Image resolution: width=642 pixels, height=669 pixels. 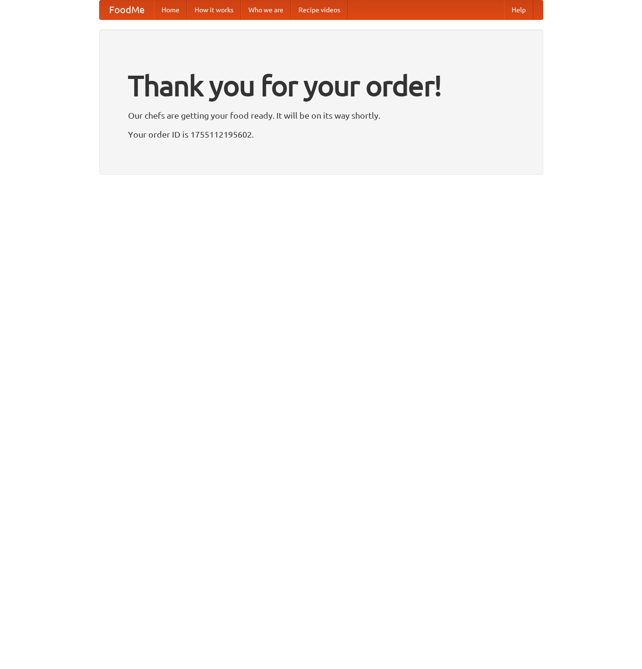 What do you see at coordinates (127, 10) in the screenshot?
I see `a: FoodMe` at bounding box center [127, 10].